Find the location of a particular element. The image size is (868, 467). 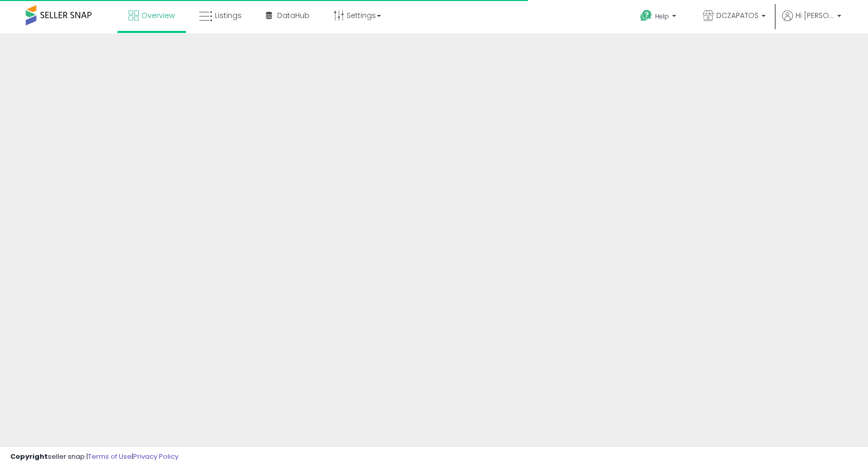

span: Help is located at coordinates (662, 16).